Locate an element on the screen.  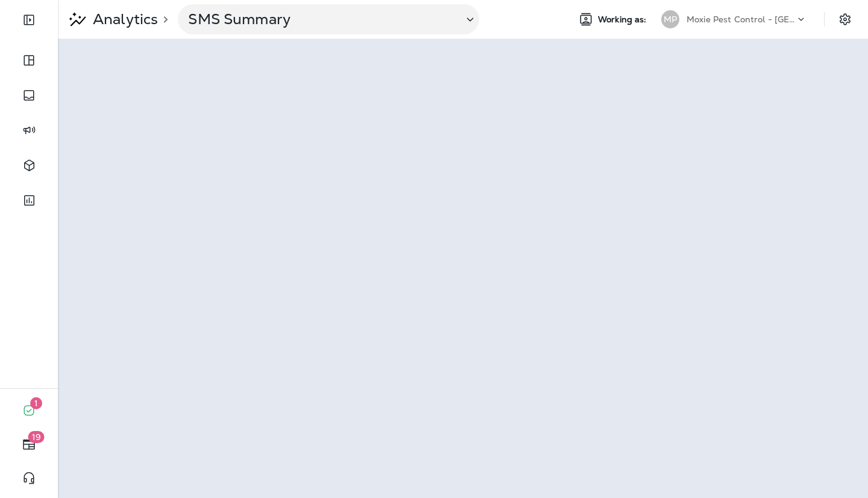
span: Working as: is located at coordinates (623, 19).